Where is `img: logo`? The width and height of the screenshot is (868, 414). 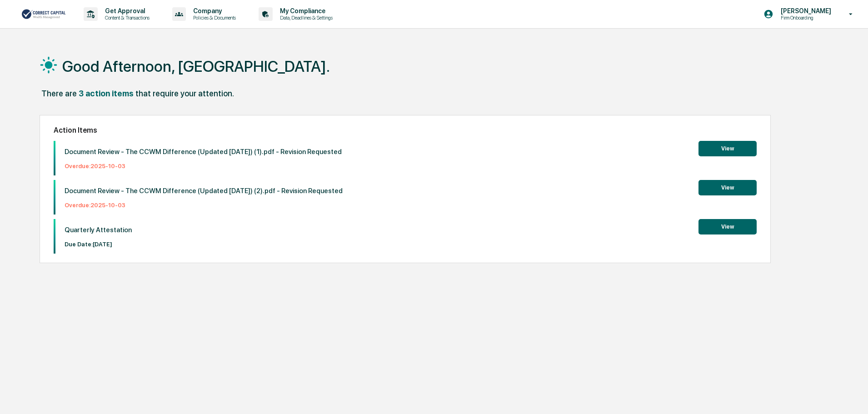
img: logo is located at coordinates (44, 14).